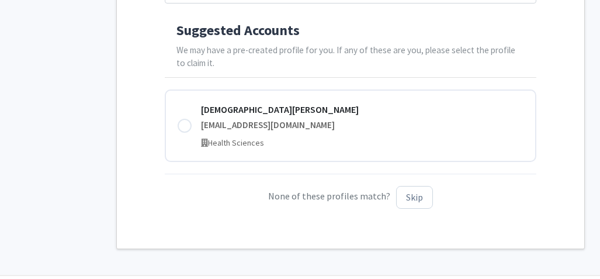 This screenshot has height=279, width=600. I want to click on p: We may have a pre-created profile for you. If any of these are you, please select the profile to ..., so click(350, 57).